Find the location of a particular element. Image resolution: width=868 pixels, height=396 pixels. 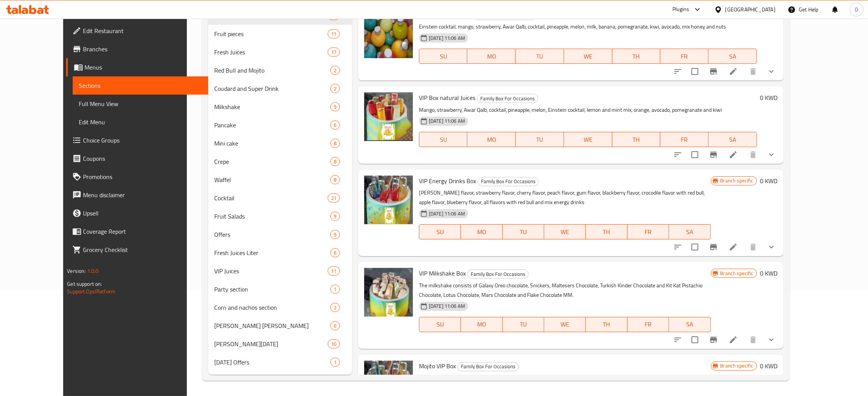

span: 6 is located at coordinates (335, 253).